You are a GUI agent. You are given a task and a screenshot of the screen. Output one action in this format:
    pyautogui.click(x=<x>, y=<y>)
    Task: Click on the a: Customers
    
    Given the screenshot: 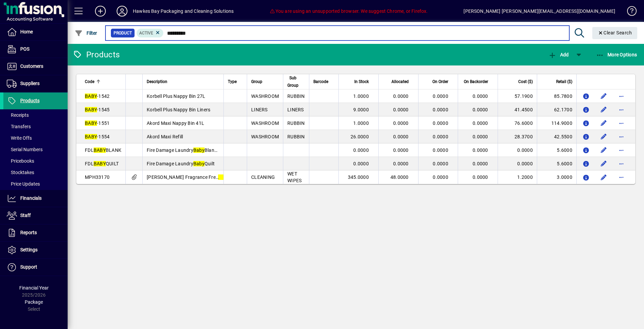 What is the action you would take?
    pyautogui.click(x=35, y=67)
    